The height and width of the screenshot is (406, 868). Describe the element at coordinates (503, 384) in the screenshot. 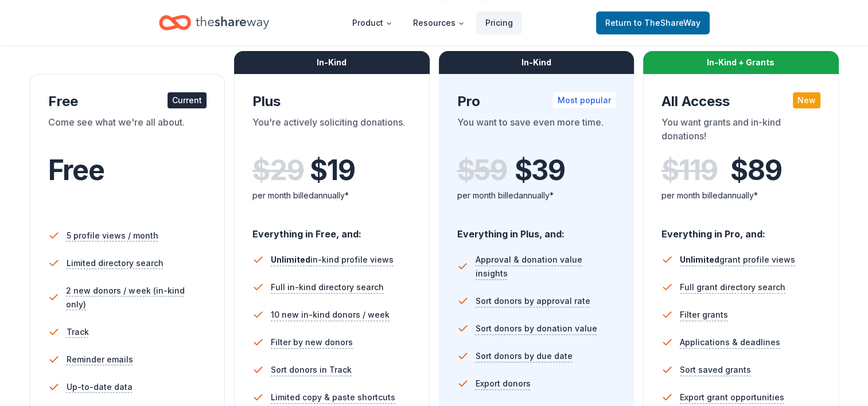

I see `span: Export donors` at that location.